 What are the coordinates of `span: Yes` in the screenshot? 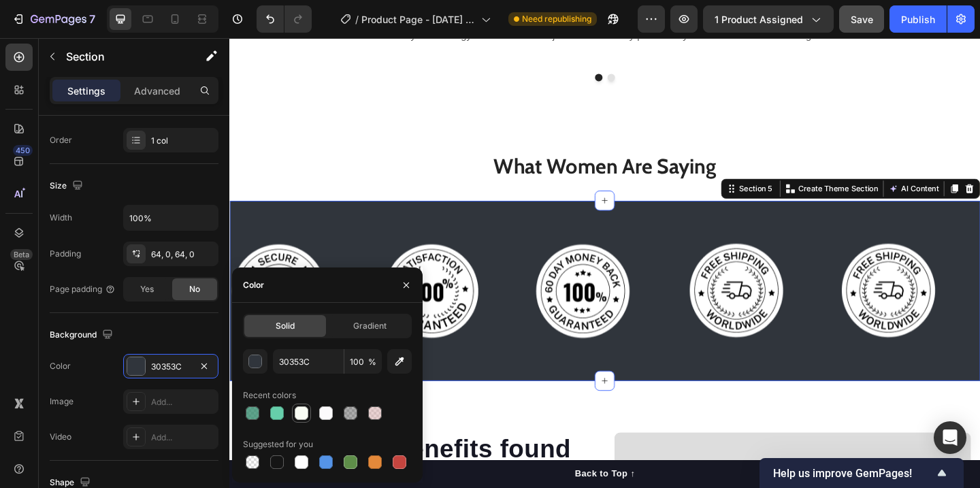 It's located at (147, 290).